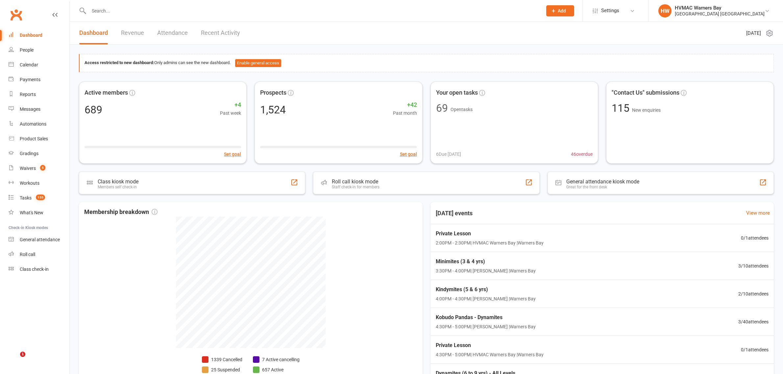  I want to click on a: Waivers 5, so click(39, 168).